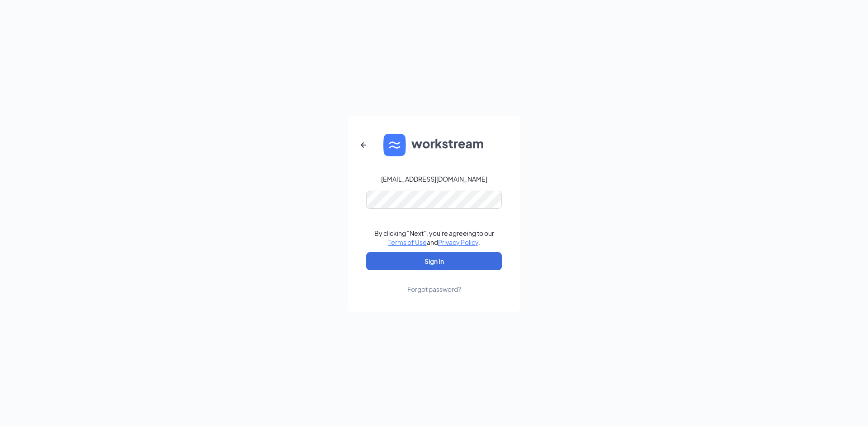  I want to click on svg: ArrowLeftNew, so click(363, 145).